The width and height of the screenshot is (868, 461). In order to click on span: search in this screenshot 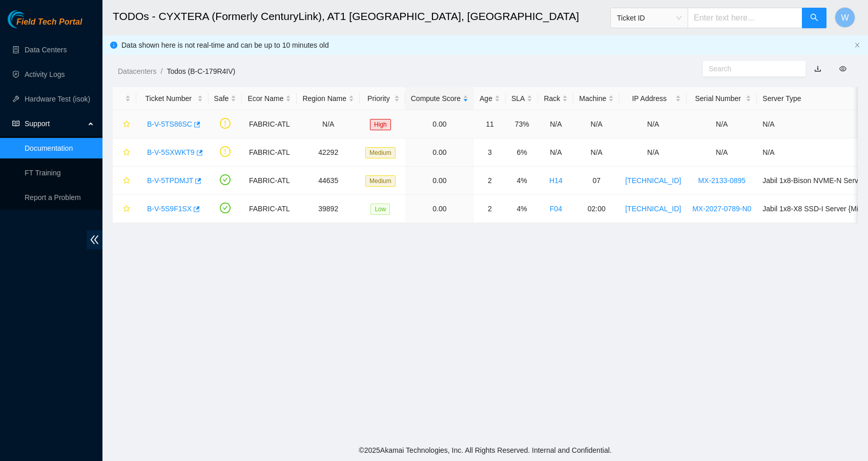, I will do `click(815, 18)`.